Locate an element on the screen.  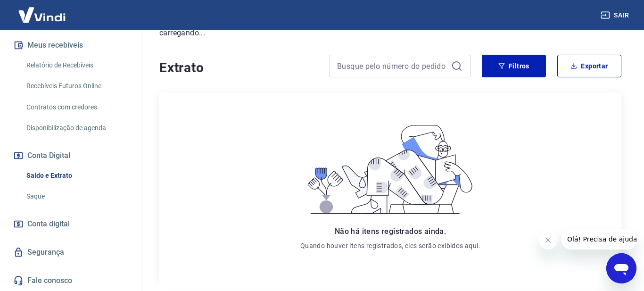
button: Conta Digital is located at coordinates (70, 156).